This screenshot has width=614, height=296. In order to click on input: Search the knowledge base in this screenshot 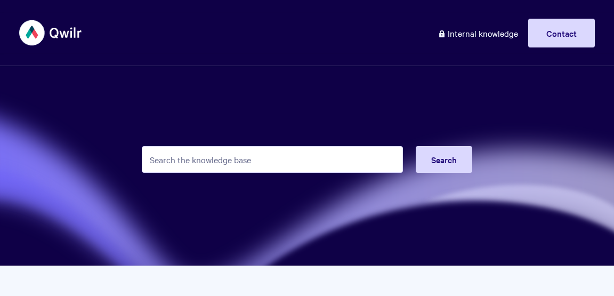, I will do `click(272, 159)`.